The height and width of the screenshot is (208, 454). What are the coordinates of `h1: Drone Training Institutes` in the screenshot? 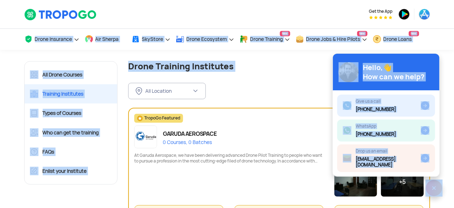 It's located at (279, 66).